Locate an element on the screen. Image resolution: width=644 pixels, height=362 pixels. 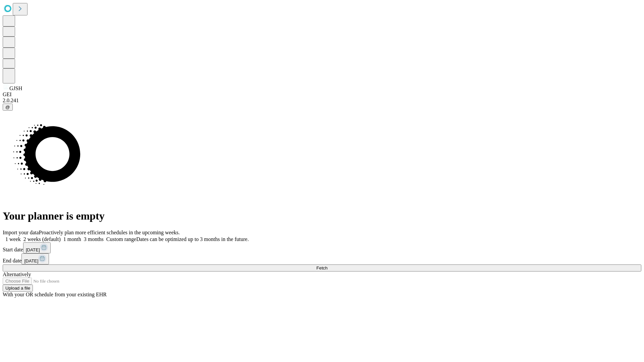
span: 1 month is located at coordinates (72, 239).